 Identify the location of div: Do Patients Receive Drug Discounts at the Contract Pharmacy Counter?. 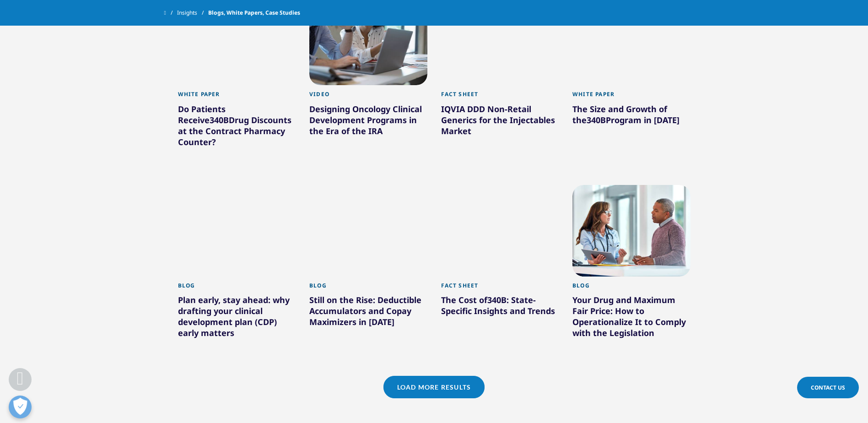
(237, 127).